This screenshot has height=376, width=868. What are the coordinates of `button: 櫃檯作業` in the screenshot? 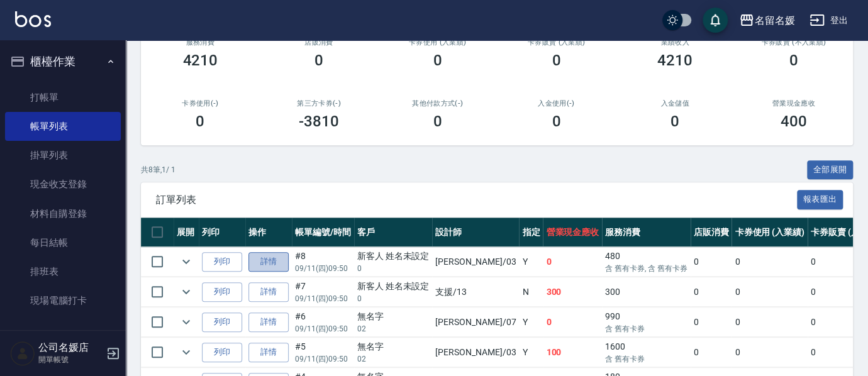 It's located at (63, 61).